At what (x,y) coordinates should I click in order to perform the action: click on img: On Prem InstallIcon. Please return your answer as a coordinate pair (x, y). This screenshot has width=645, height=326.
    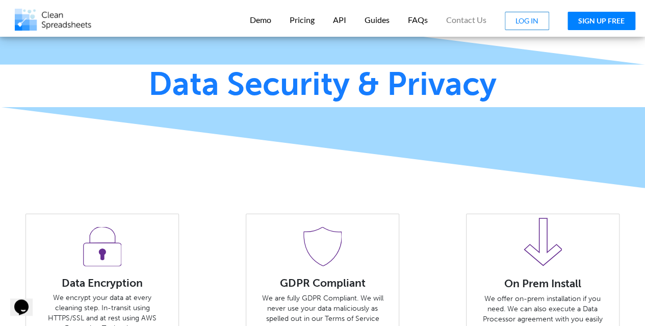
    Looking at the image, I should click on (542, 242).